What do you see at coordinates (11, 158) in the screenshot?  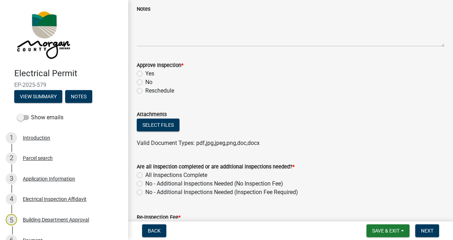 I see `div: 2` at bounding box center [11, 158].